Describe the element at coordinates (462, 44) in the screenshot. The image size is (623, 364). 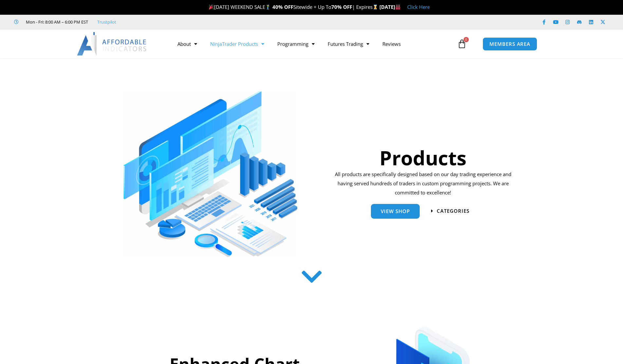
I see `a: 0` at that location.